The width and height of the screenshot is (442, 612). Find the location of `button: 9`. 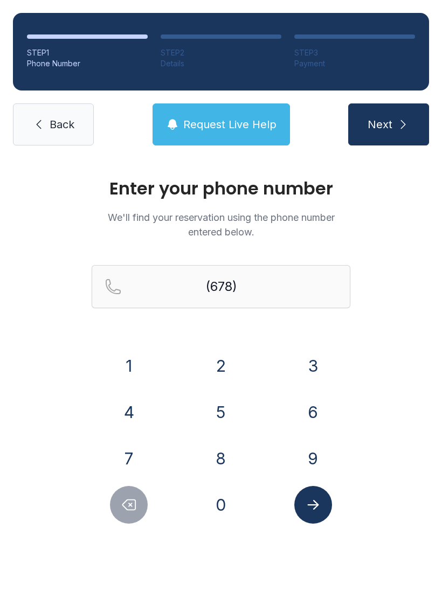

button: 9 is located at coordinates (313, 459).